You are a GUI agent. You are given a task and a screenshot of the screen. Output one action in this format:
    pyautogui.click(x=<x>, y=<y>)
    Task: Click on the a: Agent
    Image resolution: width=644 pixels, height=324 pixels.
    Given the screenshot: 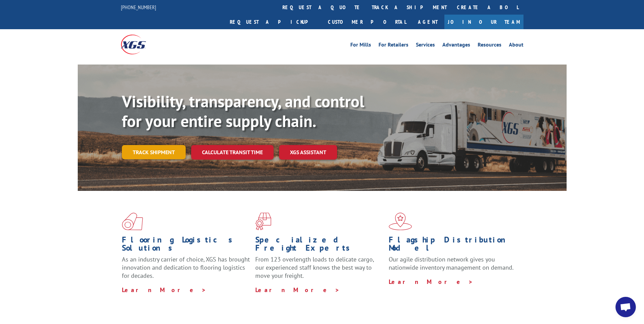 What is the action you would take?
    pyautogui.click(x=428, y=22)
    